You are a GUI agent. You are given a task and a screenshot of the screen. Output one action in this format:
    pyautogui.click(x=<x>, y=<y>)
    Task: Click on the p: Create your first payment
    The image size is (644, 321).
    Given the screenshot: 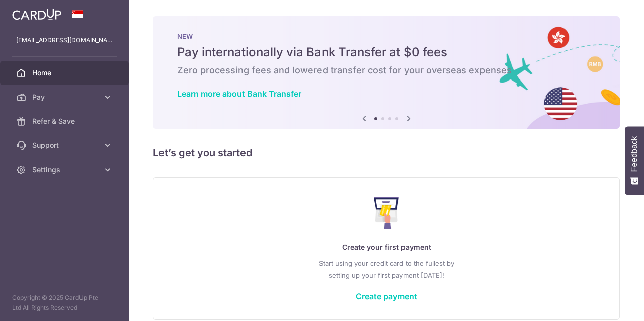 What is the action you would take?
    pyautogui.click(x=386, y=247)
    